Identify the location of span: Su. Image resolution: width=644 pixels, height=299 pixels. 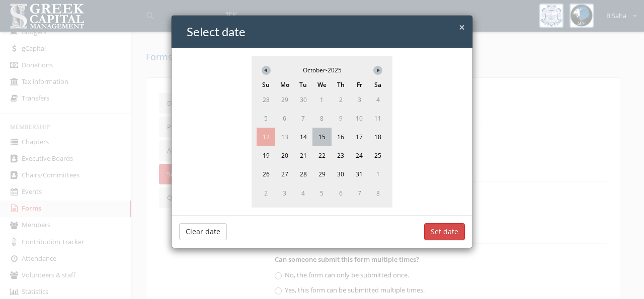
(266, 85).